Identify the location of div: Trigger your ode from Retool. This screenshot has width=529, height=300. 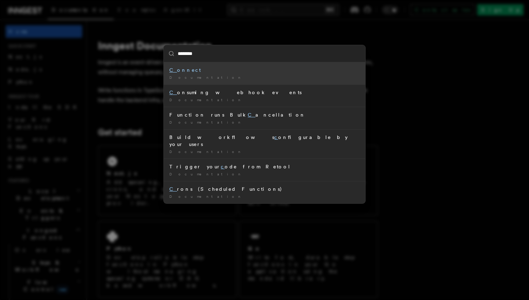
(265, 167).